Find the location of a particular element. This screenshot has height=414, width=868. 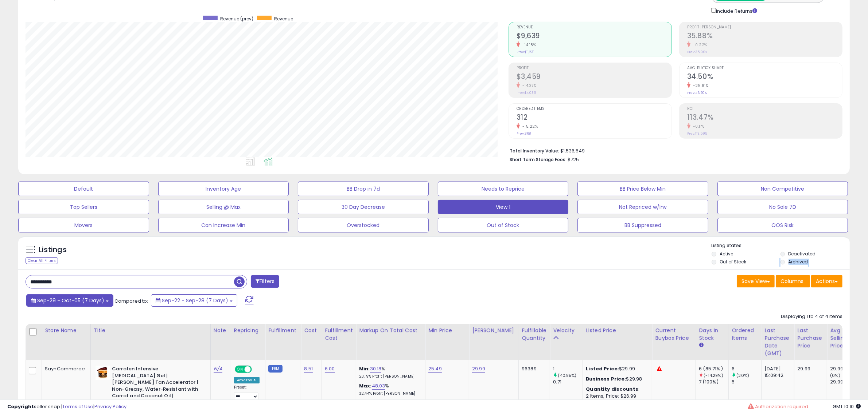

h2: $3,459 is located at coordinates (593, 77).